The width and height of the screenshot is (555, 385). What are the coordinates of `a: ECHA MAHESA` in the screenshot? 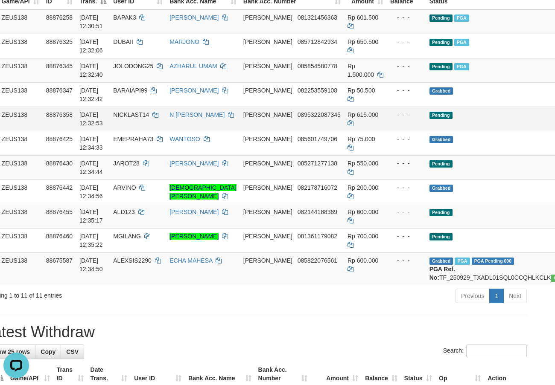 It's located at (191, 261).